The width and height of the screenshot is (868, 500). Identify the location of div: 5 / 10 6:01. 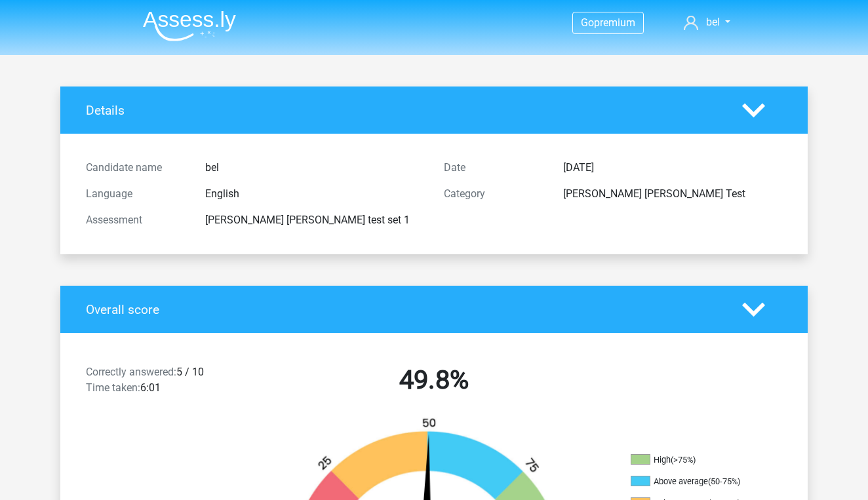
(165, 383).